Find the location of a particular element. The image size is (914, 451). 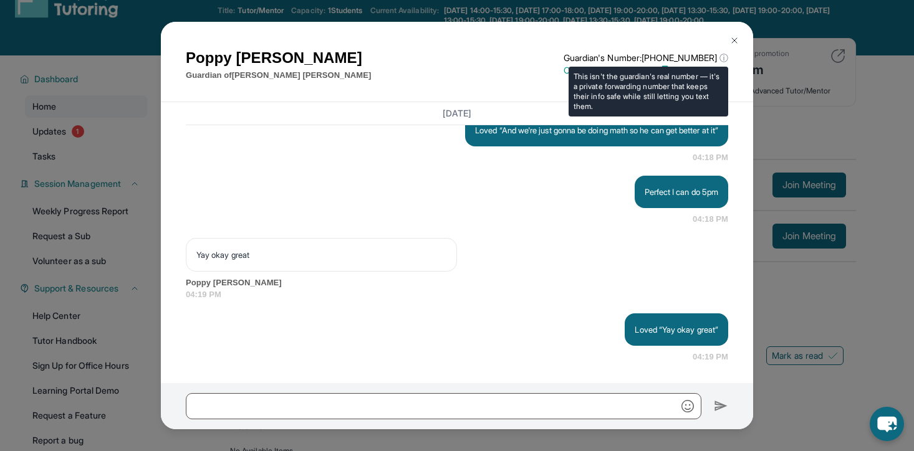

p: Loved “Yay okay great” is located at coordinates (676, 330).